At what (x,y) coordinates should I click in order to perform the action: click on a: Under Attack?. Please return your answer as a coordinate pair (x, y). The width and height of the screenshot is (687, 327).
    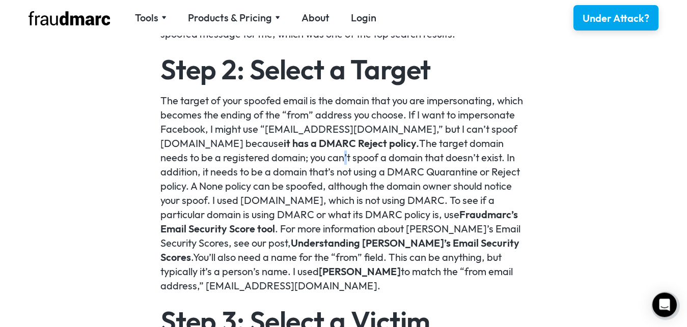
    Looking at the image, I should click on (616, 18).